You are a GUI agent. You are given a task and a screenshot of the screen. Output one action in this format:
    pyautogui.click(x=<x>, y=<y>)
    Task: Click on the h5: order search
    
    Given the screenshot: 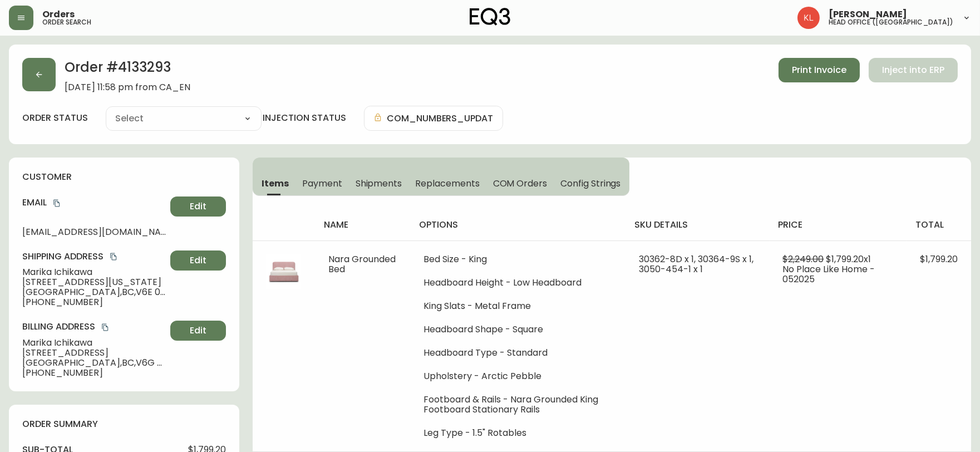 What is the action you would take?
    pyautogui.click(x=67, y=22)
    